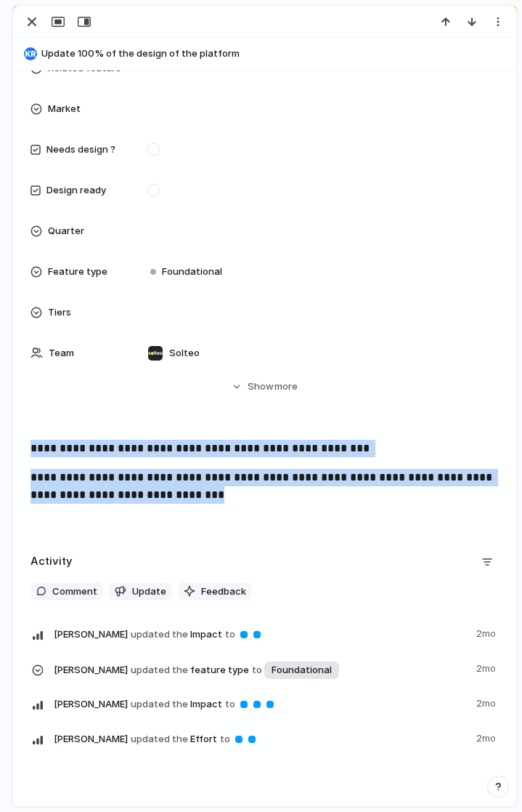 The width and height of the screenshot is (522, 812). Describe the element at coordinates (286, 387) in the screenshot. I see `span: more` at that location.